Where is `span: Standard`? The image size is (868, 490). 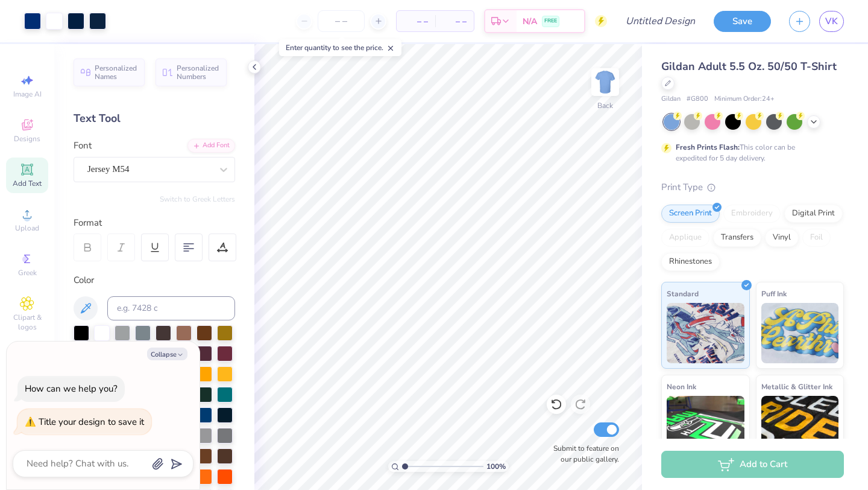 span: Standard is located at coordinates (683, 293).